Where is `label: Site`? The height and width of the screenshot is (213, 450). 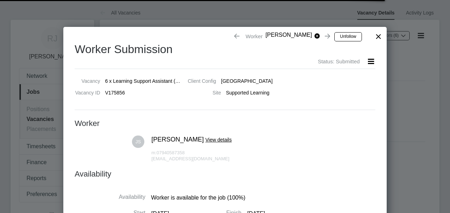
label: Site is located at coordinates (202, 93).